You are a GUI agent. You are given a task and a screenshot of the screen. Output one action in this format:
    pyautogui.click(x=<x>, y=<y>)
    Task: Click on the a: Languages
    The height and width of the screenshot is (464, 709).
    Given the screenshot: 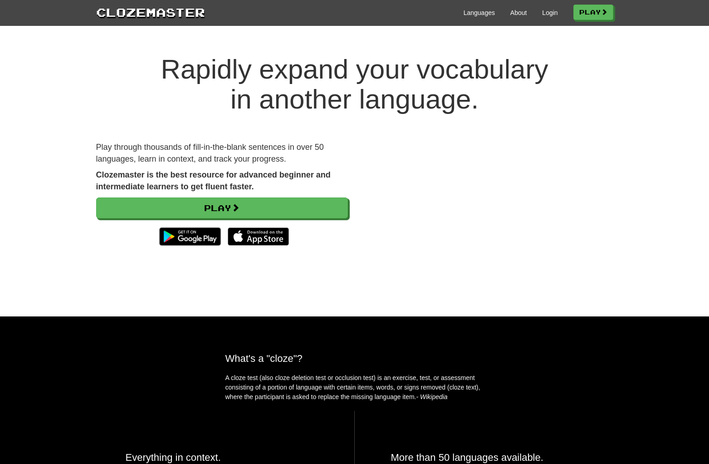 What is the action you would take?
    pyautogui.click(x=479, y=13)
    